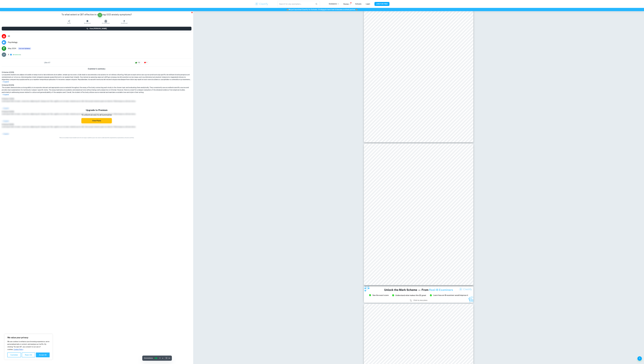  What do you see at coordinates (28, 345) in the screenshot?
I see `p: We use cookies to enhance your browsing experience, serve personalised ads or content, and analys...` at bounding box center [28, 345].